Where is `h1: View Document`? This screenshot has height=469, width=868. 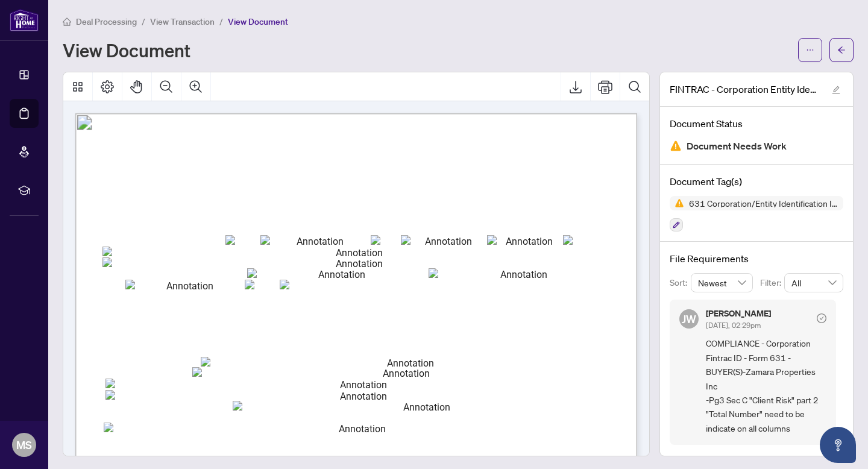
h1: View Document is located at coordinates (126, 50).